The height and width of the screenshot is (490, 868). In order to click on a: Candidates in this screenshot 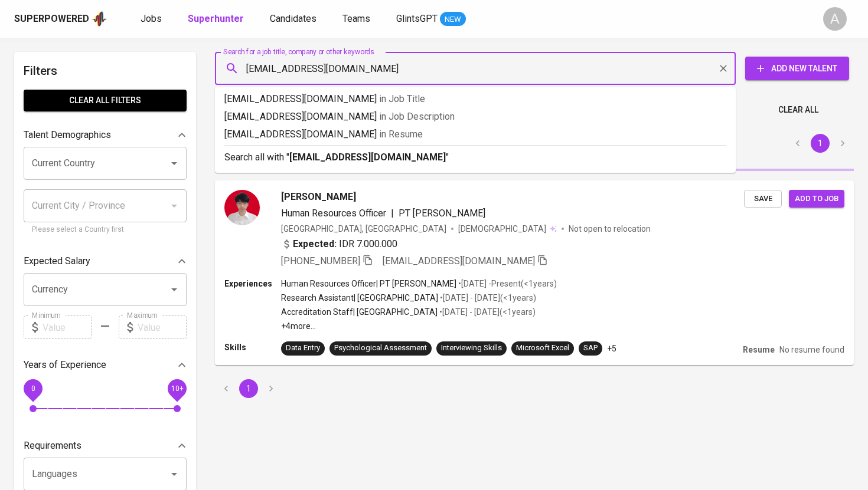, I will do `click(294, 18)`.